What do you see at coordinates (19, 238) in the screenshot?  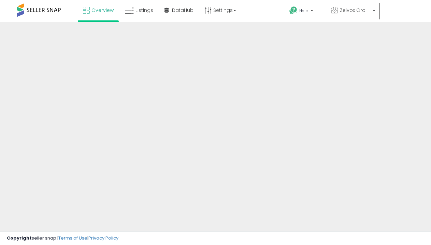 I see `strong: Copyright` at bounding box center [19, 238].